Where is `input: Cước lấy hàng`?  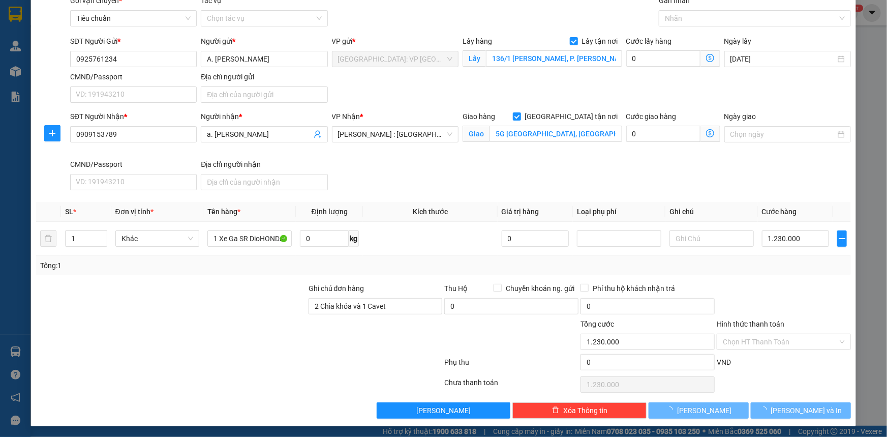
input: Cước lấy hàng is located at coordinates (663, 58).